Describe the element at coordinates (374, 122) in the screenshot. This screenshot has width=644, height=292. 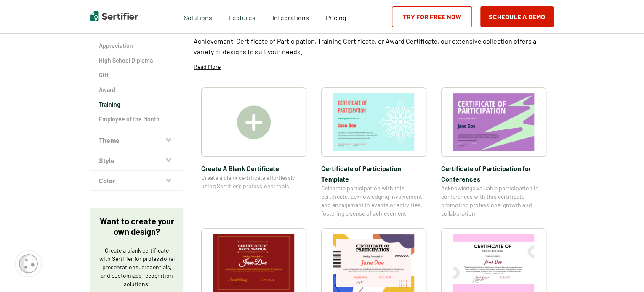
I see `img: Certificate of Participation Template` at that location.